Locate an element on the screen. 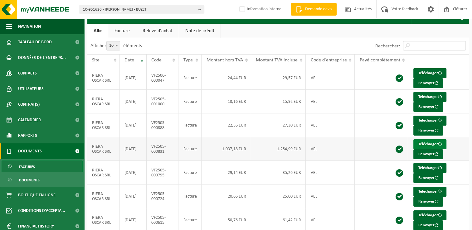  td: 22,56 EUR is located at coordinates (226, 125).